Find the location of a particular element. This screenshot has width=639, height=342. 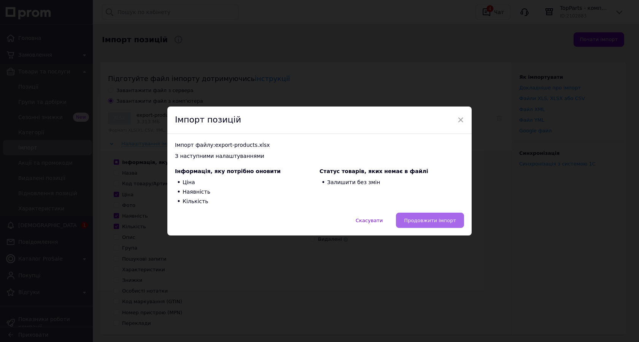

button: Продовжити імпорт is located at coordinates (430, 220).